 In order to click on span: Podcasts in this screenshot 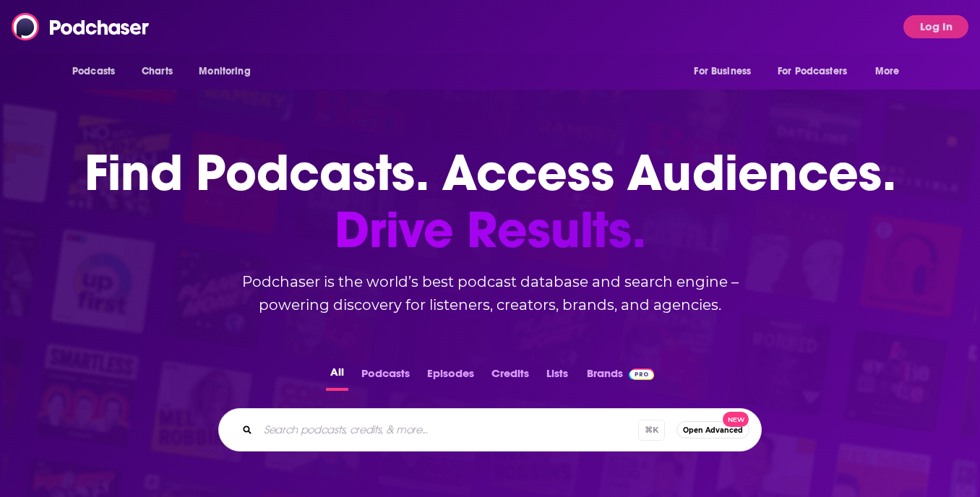, I will do `click(94, 72)`.